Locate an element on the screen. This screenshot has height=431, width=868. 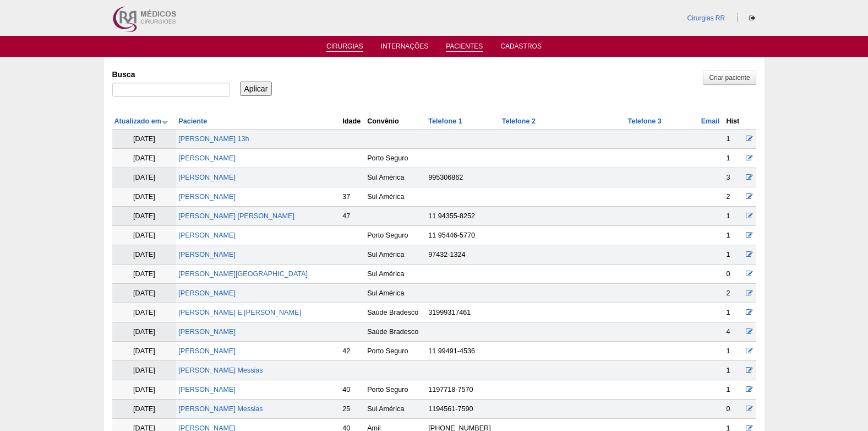
td: 25 is located at coordinates (352, 409).